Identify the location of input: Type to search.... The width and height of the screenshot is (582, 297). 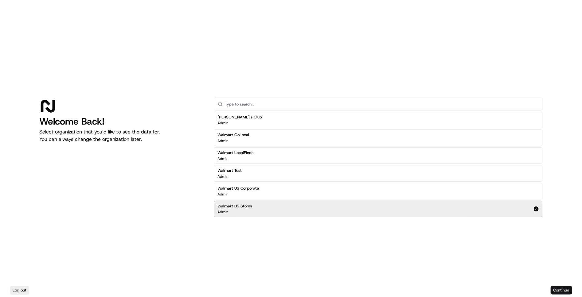
(381, 104).